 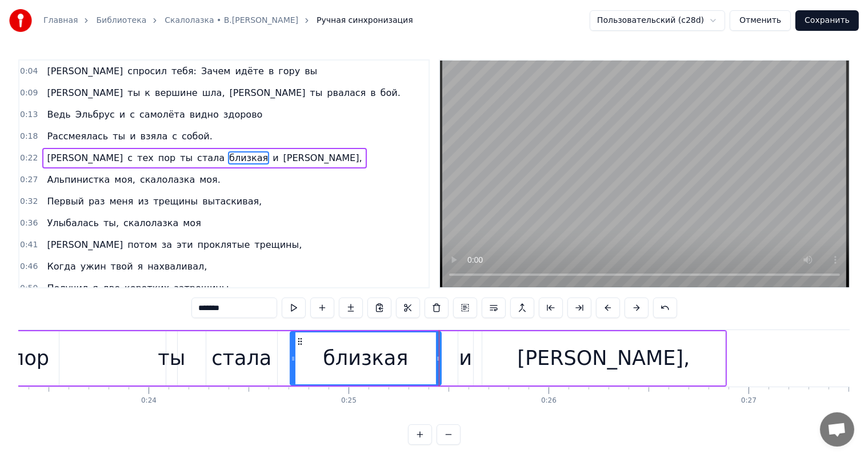 What do you see at coordinates (72, 223) in the screenshot?
I see `span: Улыбалась` at bounding box center [72, 223].